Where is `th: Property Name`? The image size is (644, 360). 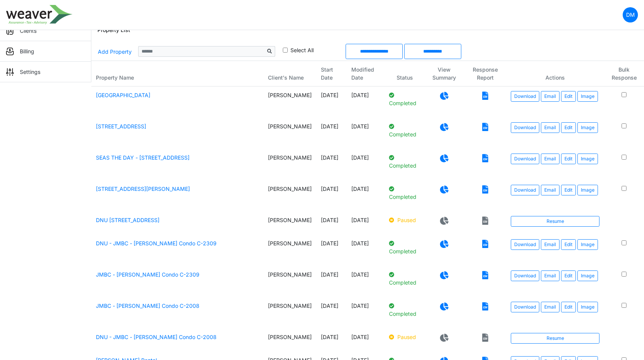 th: Property Name is located at coordinates (177, 73).